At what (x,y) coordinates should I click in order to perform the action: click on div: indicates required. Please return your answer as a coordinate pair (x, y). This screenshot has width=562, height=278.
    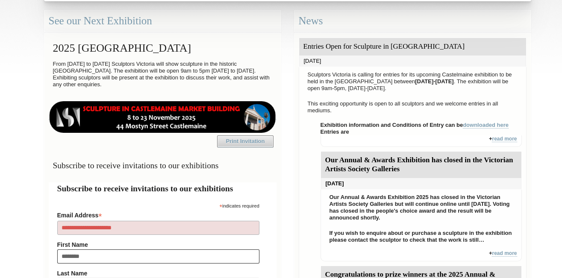
    Looking at the image, I should click on (158, 205).